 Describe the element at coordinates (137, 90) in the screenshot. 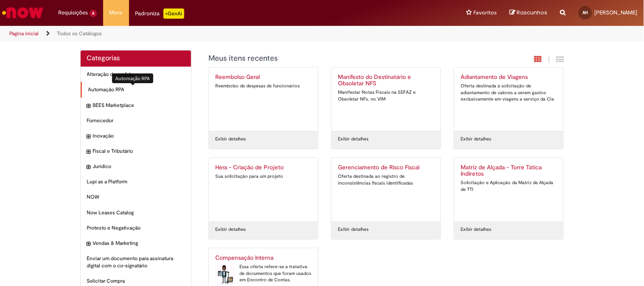

I see `span: Automação RPA` at that location.